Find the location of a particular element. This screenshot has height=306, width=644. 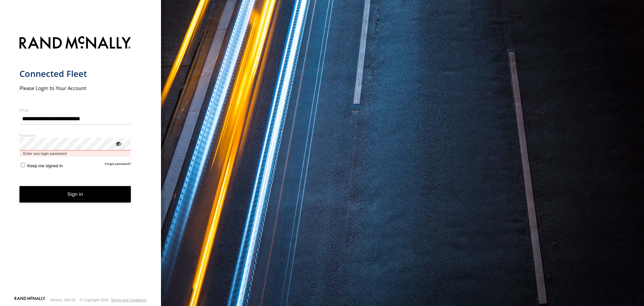

div: ViewPassword is located at coordinates (118, 143).